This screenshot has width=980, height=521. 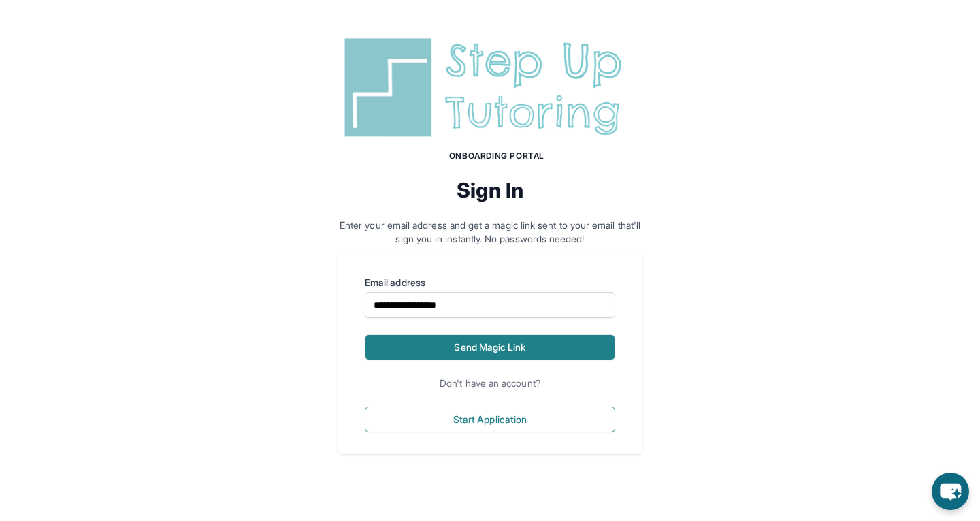 What do you see at coordinates (490, 384) in the screenshot?
I see `span: Don't have an account?` at bounding box center [490, 384].